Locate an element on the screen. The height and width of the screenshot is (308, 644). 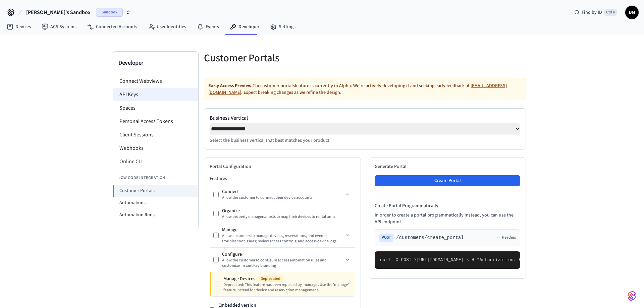
li: Connect Webviews is located at coordinates (155, 81).